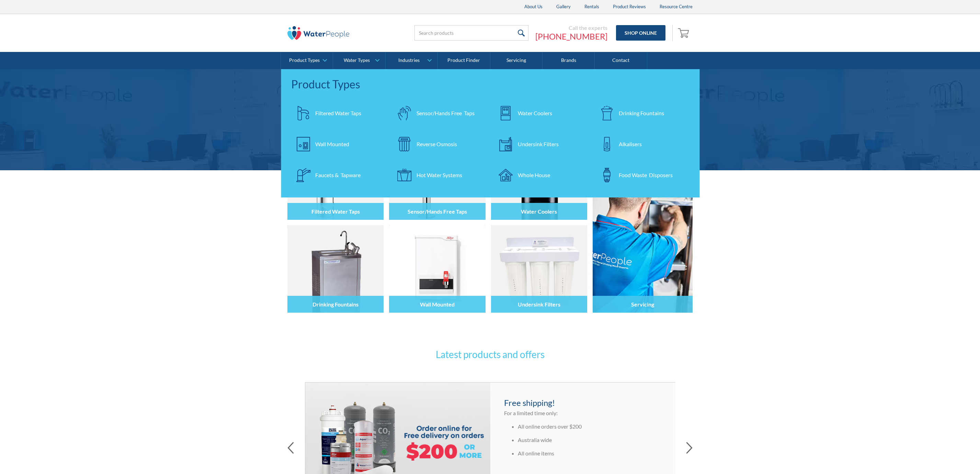  What do you see at coordinates (490, 354) in the screenshot?
I see `h3: Latest products and offers` at bounding box center [490, 354].